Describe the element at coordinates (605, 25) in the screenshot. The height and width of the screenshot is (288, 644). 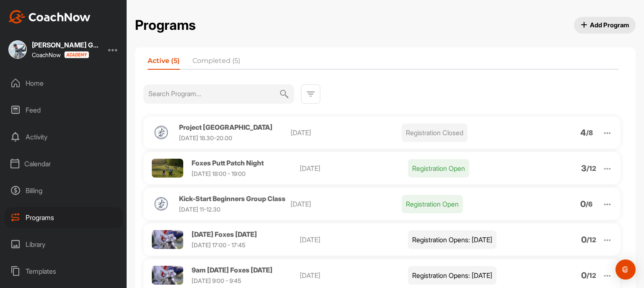
I see `span: Add Program` at that location.